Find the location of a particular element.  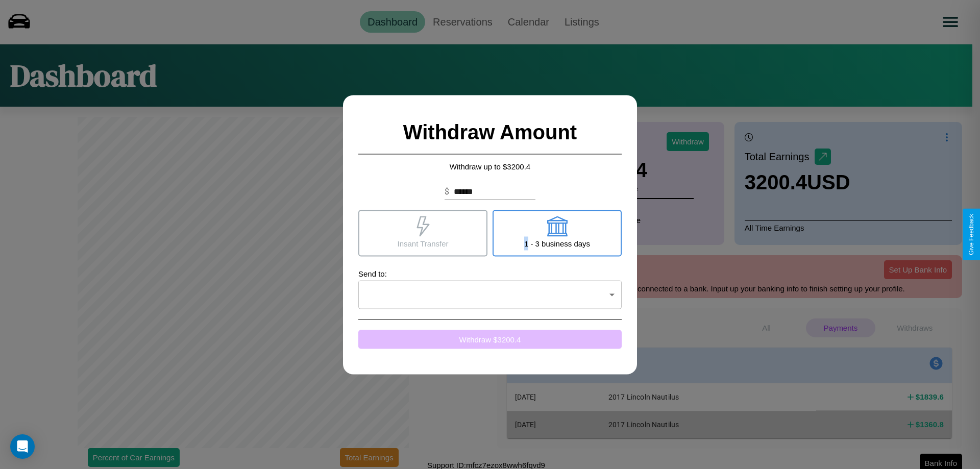

p: Insant Transfer is located at coordinates (422, 243).